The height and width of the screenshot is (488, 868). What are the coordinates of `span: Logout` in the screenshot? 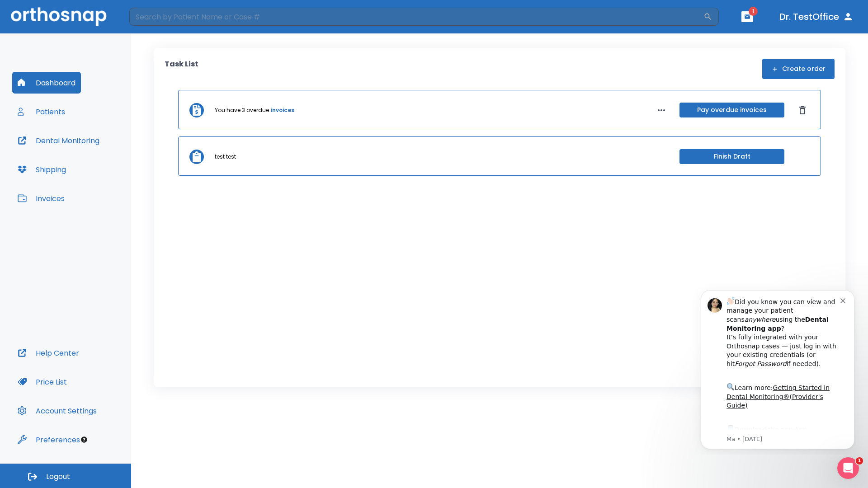 It's located at (58, 477).